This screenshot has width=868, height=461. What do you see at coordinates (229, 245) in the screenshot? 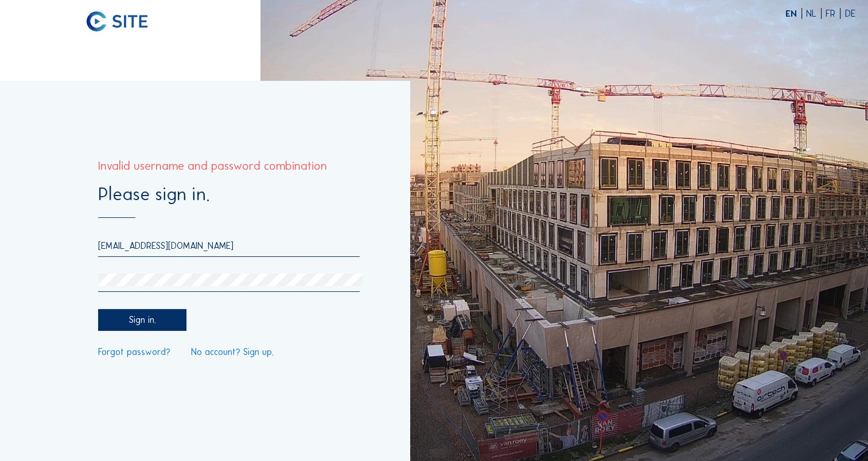
I see `input: Email` at bounding box center [229, 245].